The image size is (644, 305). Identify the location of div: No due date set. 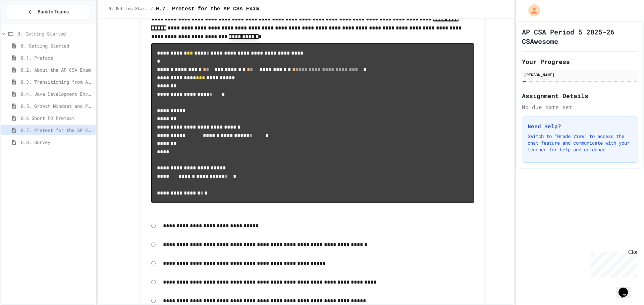
(580, 107).